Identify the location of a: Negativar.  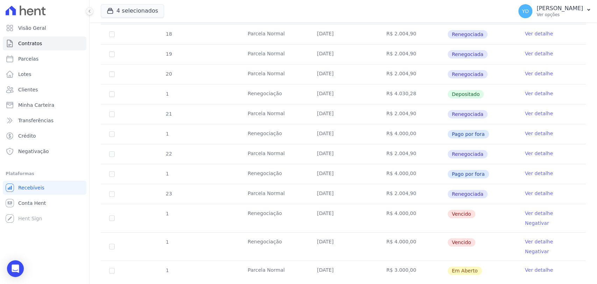
(537, 223).